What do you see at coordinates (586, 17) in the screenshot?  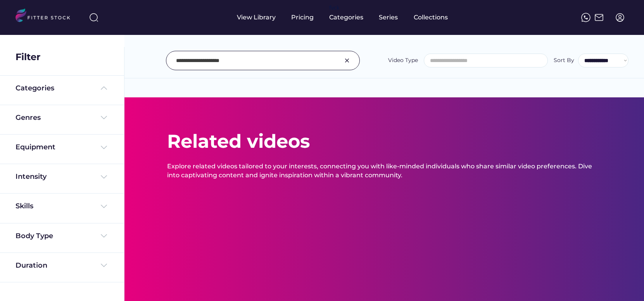 I see `img: meteor-icons_whatsapp%20%281%29.svg` at bounding box center [586, 17].